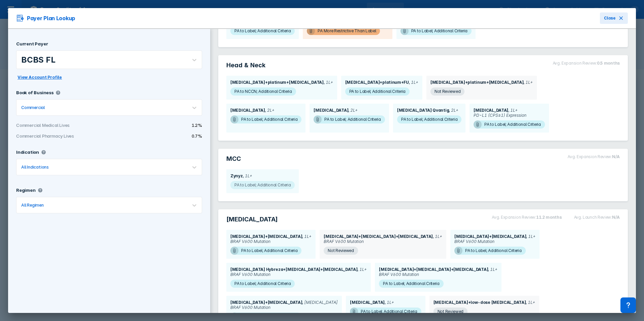 The image size is (644, 321). I want to click on div: All Regimen, so click(32, 205).